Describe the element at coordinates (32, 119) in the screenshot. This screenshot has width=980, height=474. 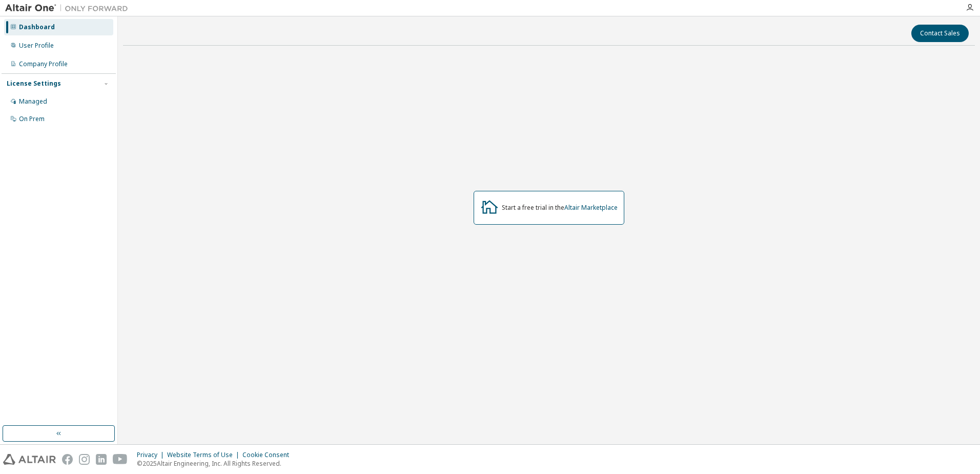
I see `div: On Prem` at that location.